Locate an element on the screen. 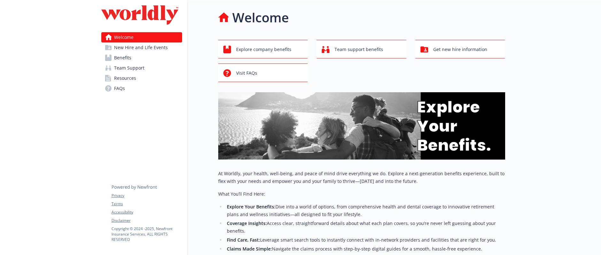 The width and height of the screenshot is (601, 255). a: Accessibility is located at coordinates (147, 212).